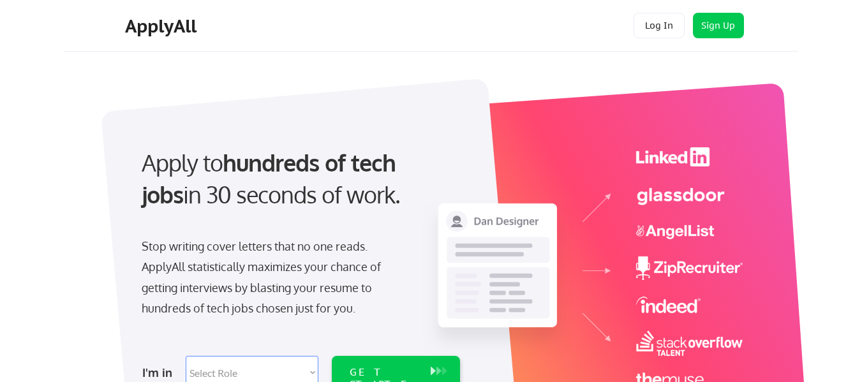 This screenshot has height=382, width=862. Describe the element at coordinates (272, 278) in the screenshot. I see `div: Stop writing cover letters that no one reads. ApplyAll statistically maximizes your chance of get...` at that location.